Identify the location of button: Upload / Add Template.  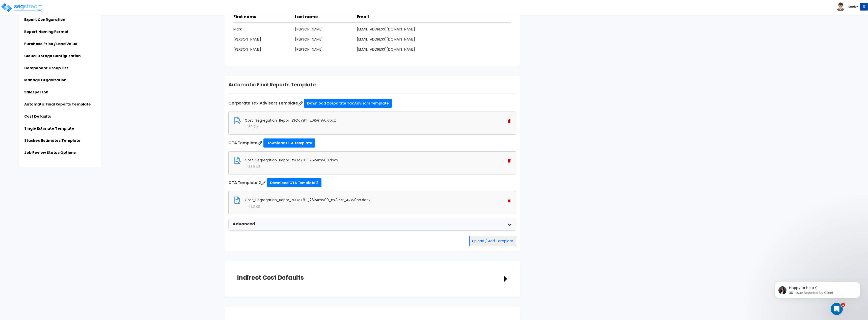
(492, 241).